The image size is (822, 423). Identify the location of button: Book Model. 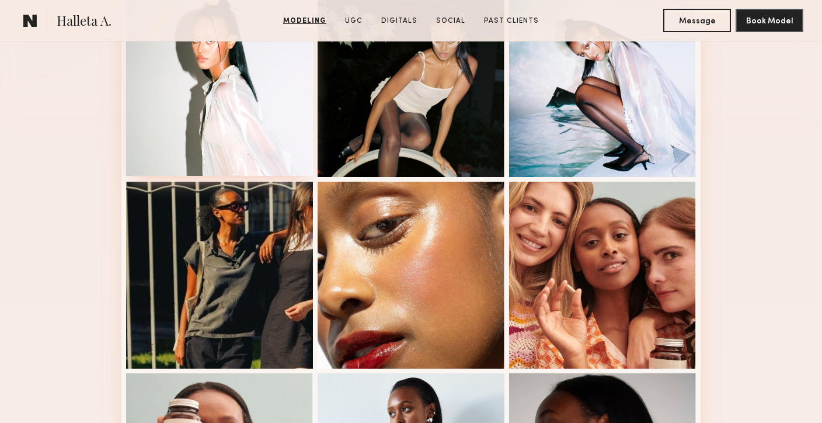
(770, 20).